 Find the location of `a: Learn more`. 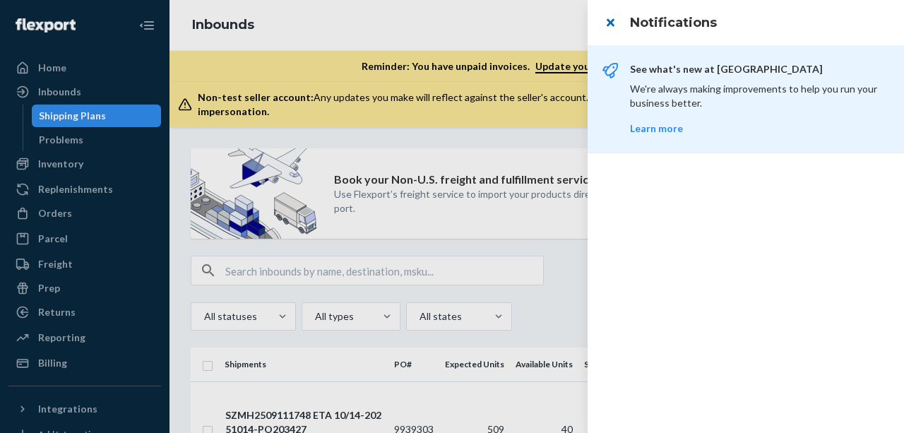

a: Learn more is located at coordinates (656, 128).